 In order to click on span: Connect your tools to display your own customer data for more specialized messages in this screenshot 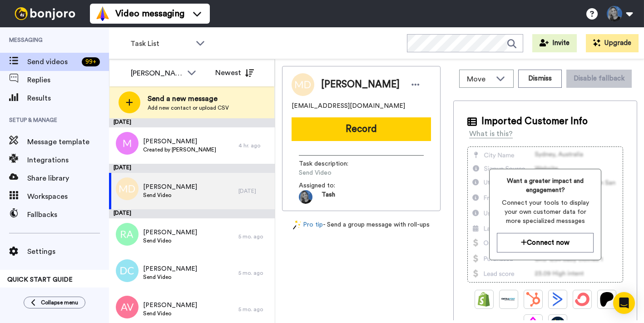, I will do `click(545, 212)`.